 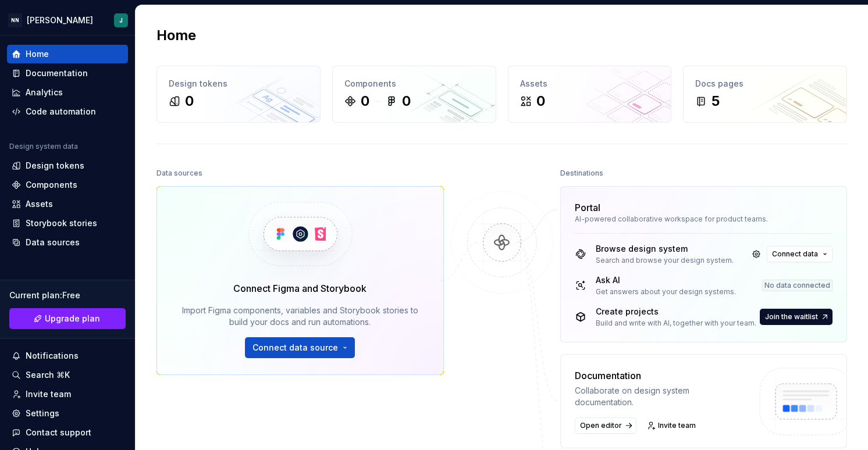 What do you see at coordinates (590, 94) in the screenshot?
I see `a: Assets0` at bounding box center [590, 94].